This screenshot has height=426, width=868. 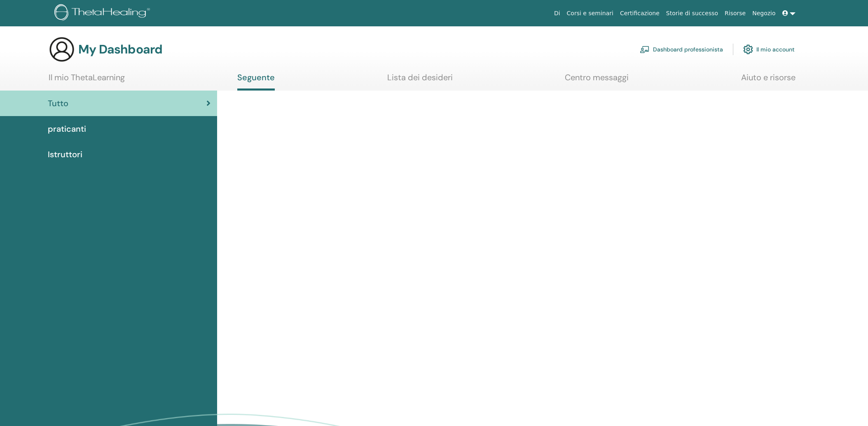 What do you see at coordinates (66, 129) in the screenshot?
I see `span: praticanti` at bounding box center [66, 129].